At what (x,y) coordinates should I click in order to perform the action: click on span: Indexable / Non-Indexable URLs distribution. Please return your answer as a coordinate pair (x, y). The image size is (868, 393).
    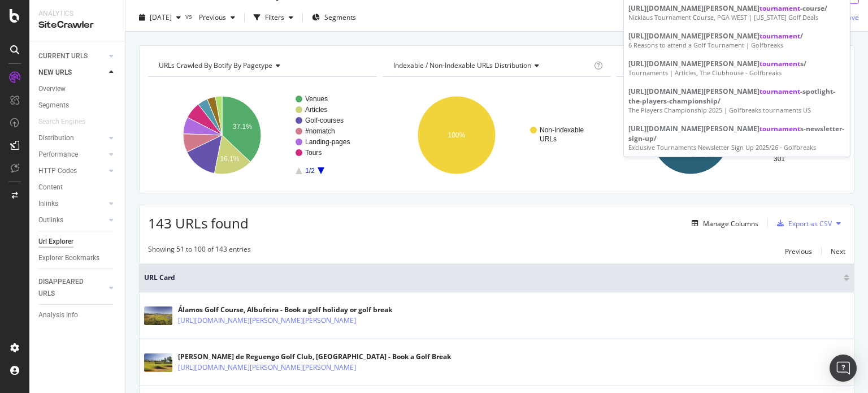
    Looking at the image, I should click on (463, 65).